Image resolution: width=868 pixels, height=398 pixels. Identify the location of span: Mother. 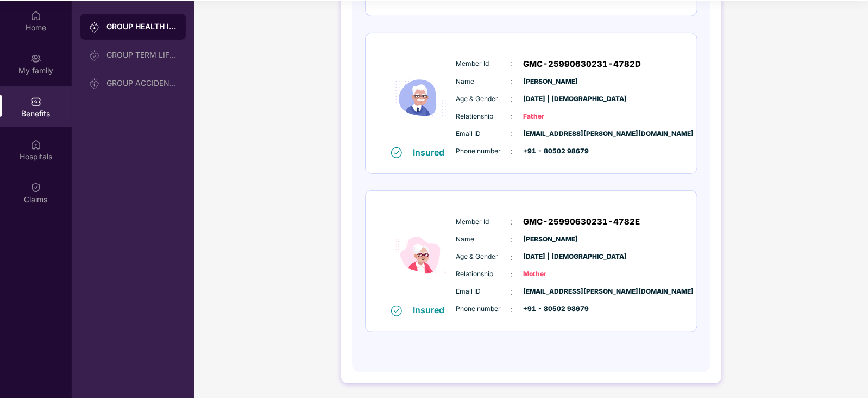
(551, 274).